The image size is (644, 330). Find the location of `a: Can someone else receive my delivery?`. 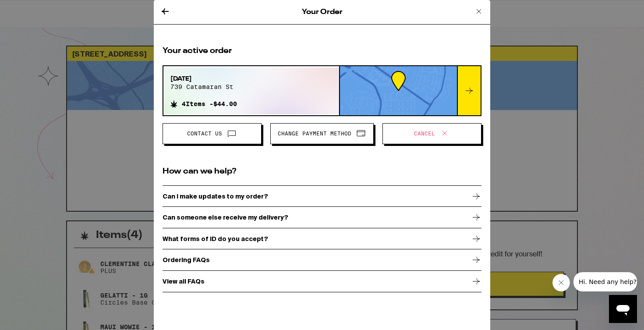

a: Can someone else receive my delivery? is located at coordinates (322, 218).